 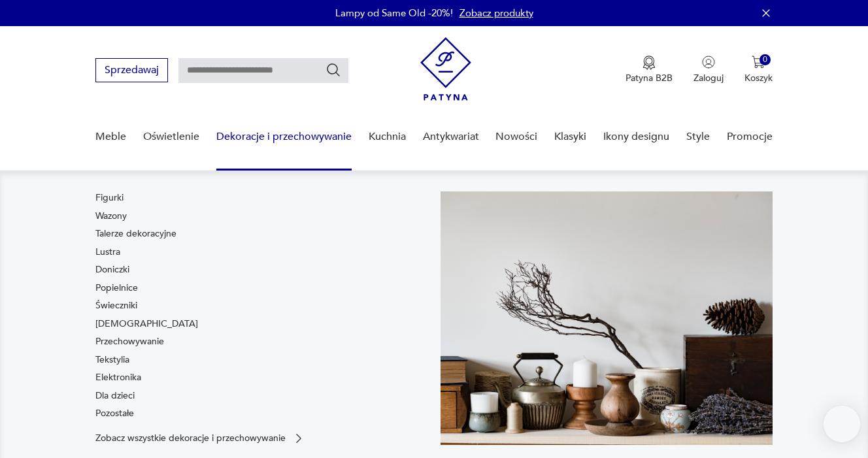 What do you see at coordinates (698, 137) in the screenshot?
I see `a: Style` at bounding box center [698, 137].